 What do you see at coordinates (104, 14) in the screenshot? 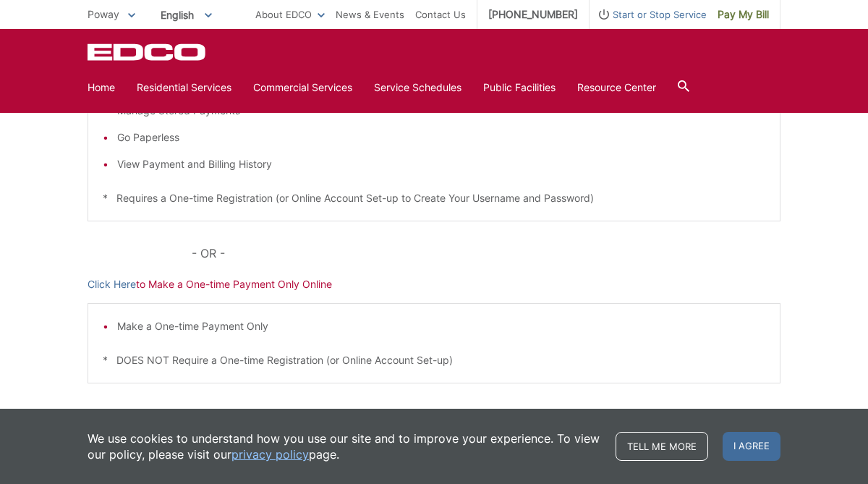
I see `span: Poway` at bounding box center [104, 14].